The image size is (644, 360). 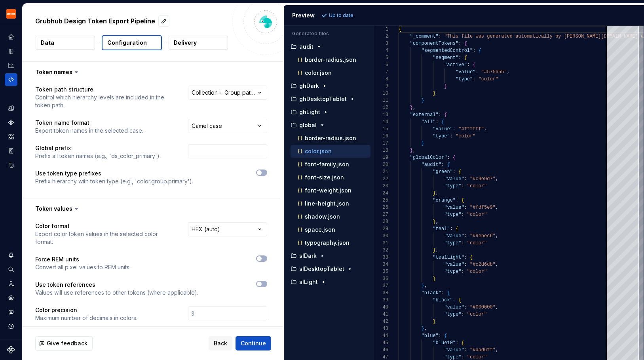 What do you see at coordinates (308, 256) in the screenshot?
I see `p: slDark` at bounding box center [308, 256].